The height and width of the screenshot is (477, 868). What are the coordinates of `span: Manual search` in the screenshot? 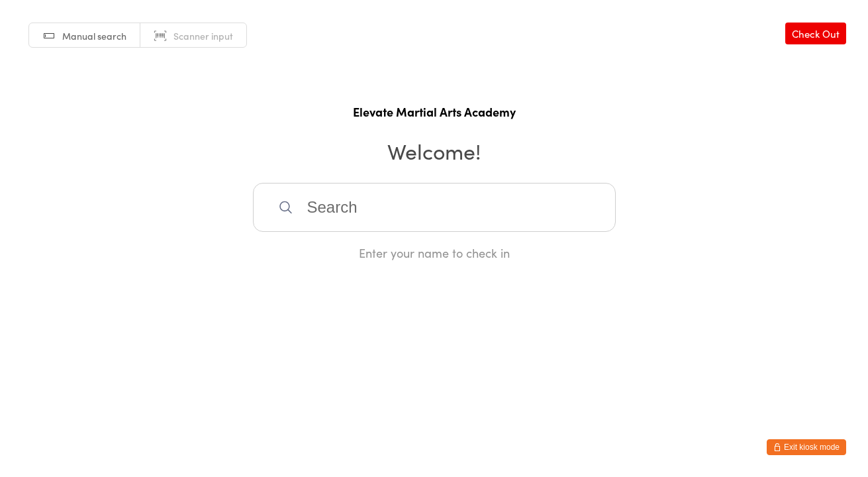 It's located at (94, 36).